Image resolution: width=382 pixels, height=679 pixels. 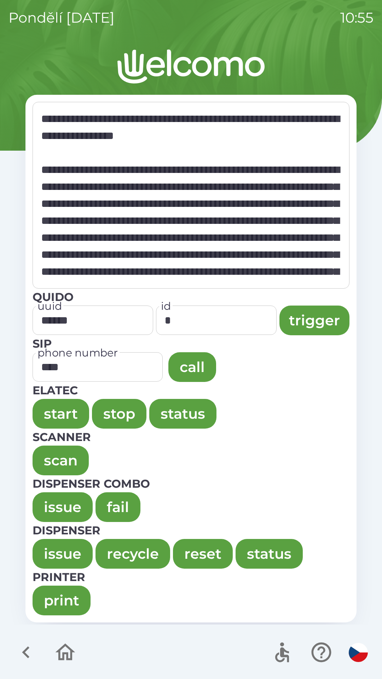 What do you see at coordinates (358, 653) in the screenshot?
I see `img: cs flag` at bounding box center [358, 653].